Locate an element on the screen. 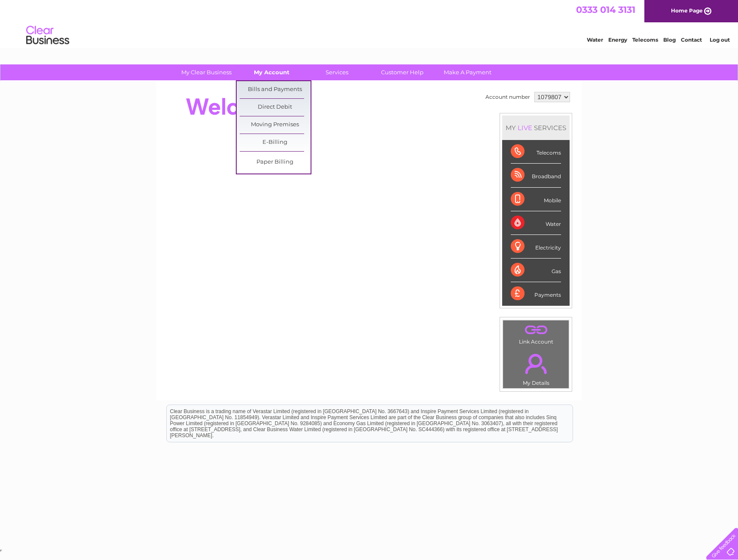 The width and height of the screenshot is (738, 560). td: Link Account is located at coordinates (536, 334).